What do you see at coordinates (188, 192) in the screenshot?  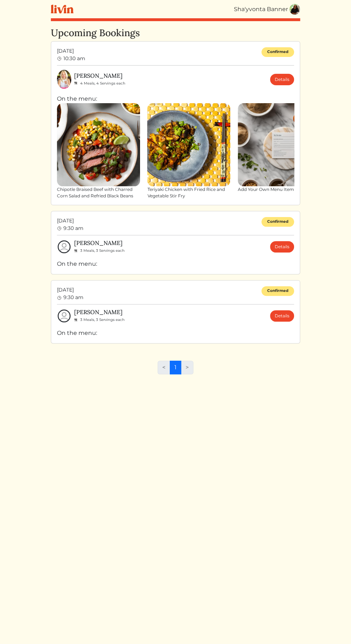 I see `div: Teriyaki Chicken with Fried Rice and Vegetable Stir Fry` at bounding box center [188, 192].